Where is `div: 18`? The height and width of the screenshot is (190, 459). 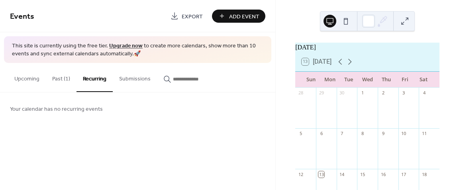
div: 18 is located at coordinates (424, 174).